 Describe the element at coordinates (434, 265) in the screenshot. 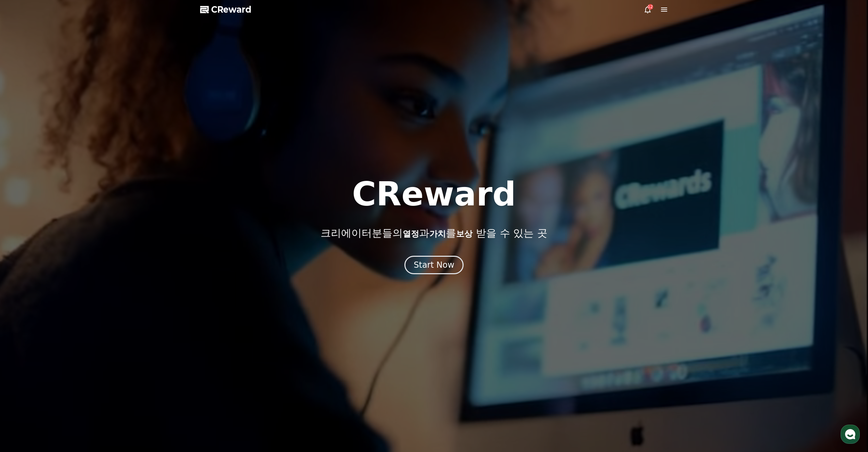

I see `button: Start Now` at that location.